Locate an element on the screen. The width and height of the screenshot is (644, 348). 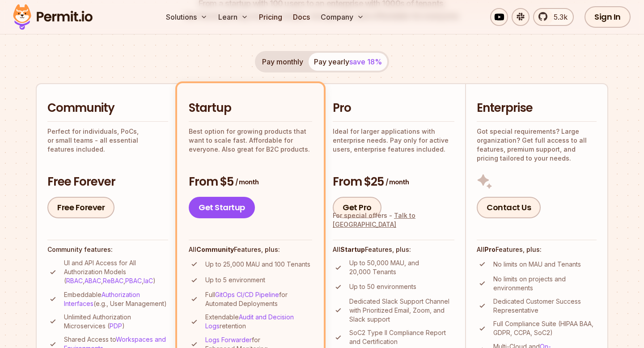
p: Got special requirements? Large organization? Get full access to all features, premium support, a... is located at coordinates (537, 145).